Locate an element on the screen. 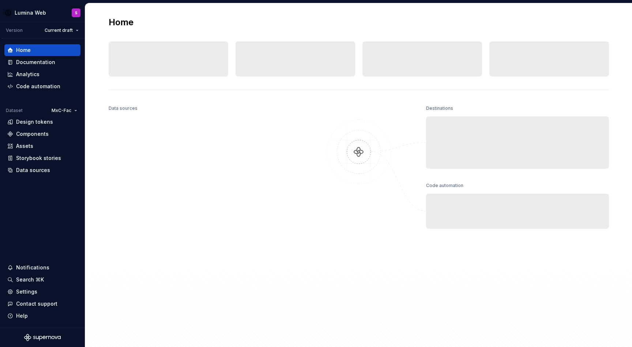  button: Lumina WebS is located at coordinates (42, 12).